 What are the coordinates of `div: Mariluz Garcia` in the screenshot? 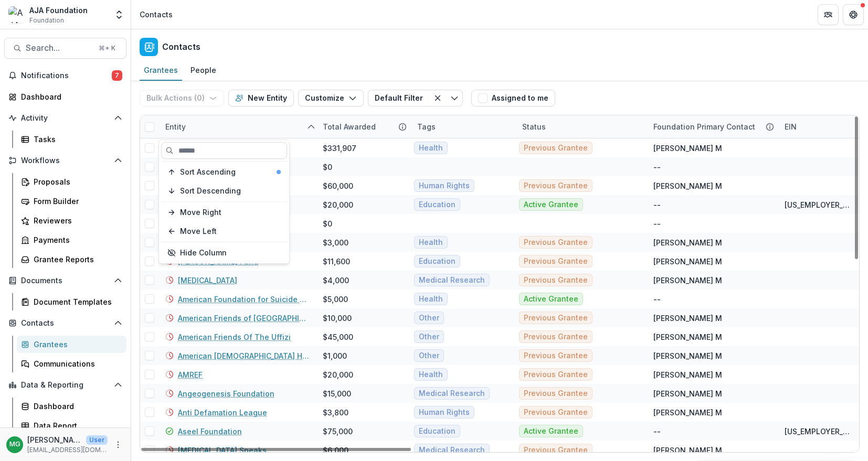 It's located at (15, 445).